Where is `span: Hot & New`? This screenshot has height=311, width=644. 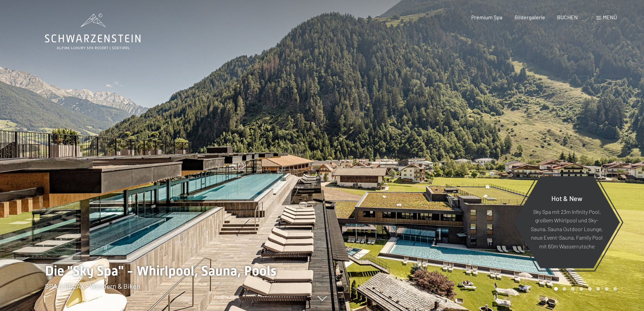
span: Hot & New is located at coordinates (567, 198).